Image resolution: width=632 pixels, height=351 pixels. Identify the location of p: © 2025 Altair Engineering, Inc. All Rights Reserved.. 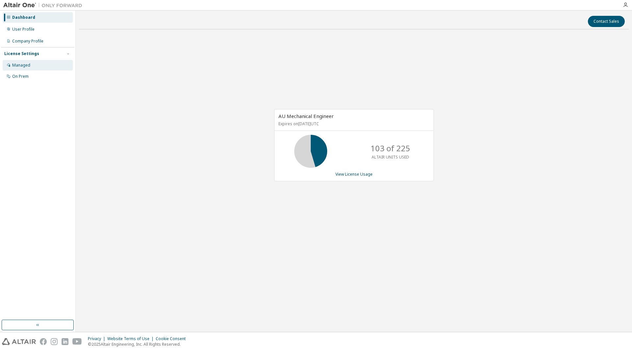
(139, 344).